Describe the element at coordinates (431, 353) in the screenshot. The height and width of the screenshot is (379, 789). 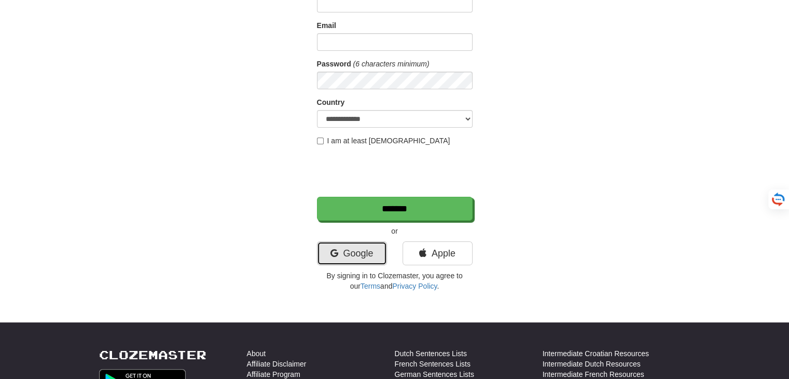
I see `a: Dutch Sentences Lists` at that location.